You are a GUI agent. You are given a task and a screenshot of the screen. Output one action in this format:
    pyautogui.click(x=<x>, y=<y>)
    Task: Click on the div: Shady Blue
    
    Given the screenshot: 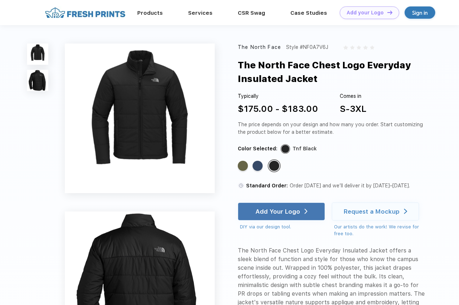 What is the action you would take?
    pyautogui.click(x=257, y=166)
    